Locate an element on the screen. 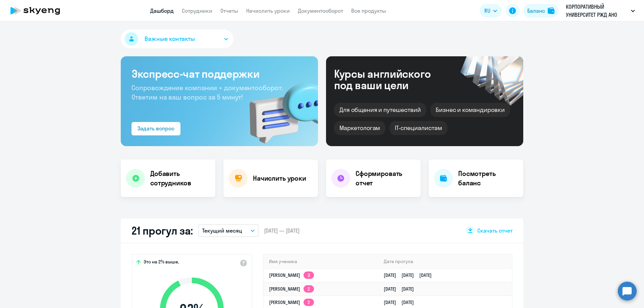  p: Текущий месяц is located at coordinates (222, 231).